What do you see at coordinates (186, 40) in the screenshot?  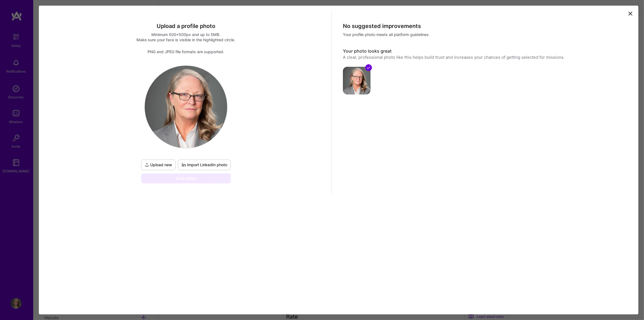 I see `div: Make sure your face is visible in the highlighted circle.` at bounding box center [186, 40].